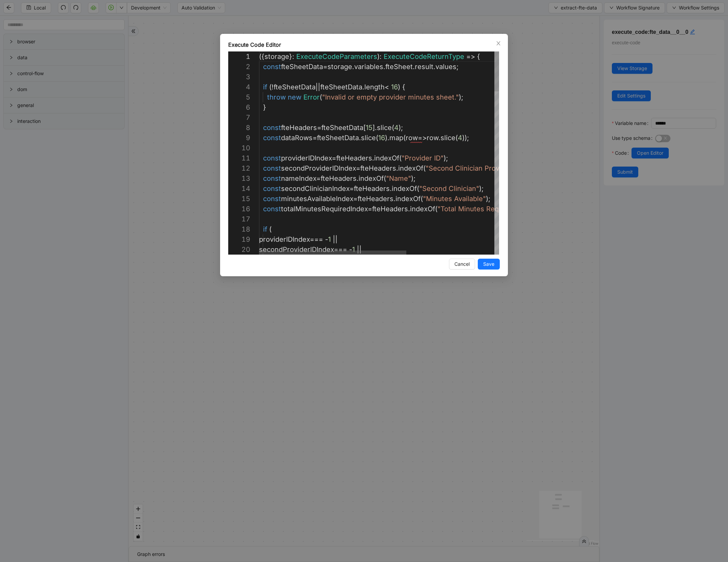 Image resolution: width=728 pixels, height=562 pixels. What do you see at coordinates (394, 87) in the screenshot?
I see `span: 16` at bounding box center [394, 87].